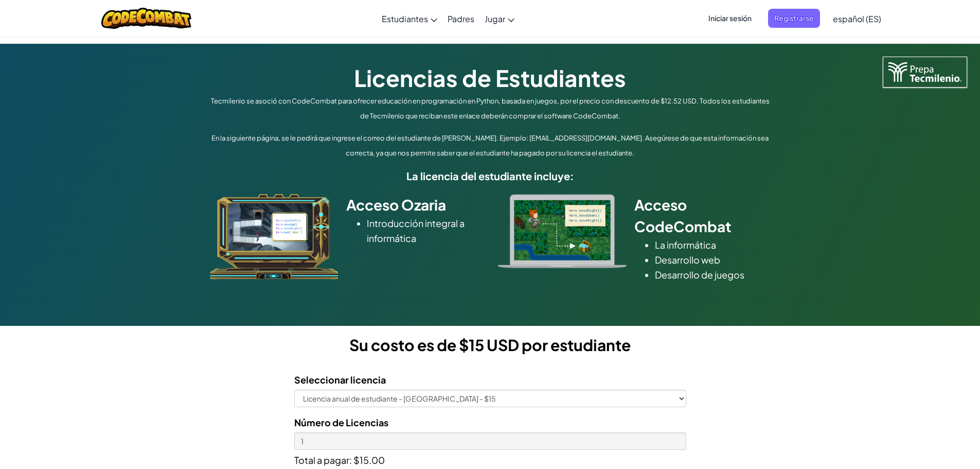  Describe the element at coordinates (925, 72) in the screenshot. I see `img: Tecmilenio logo` at that location.